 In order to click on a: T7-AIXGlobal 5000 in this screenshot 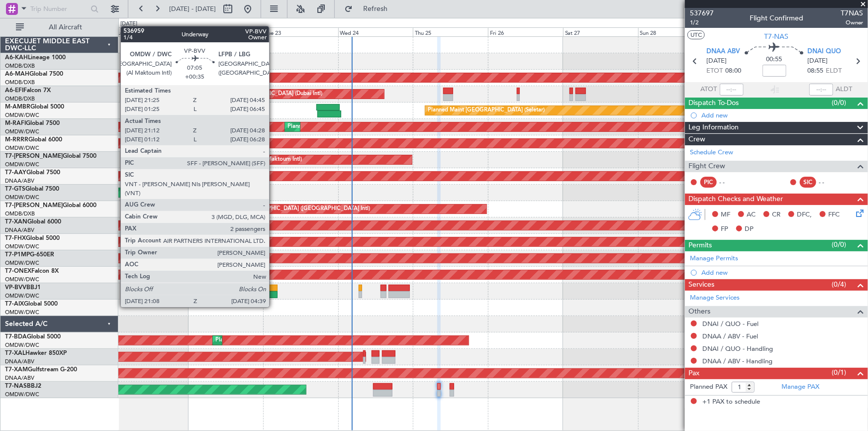, I will do `click(31, 304)`.